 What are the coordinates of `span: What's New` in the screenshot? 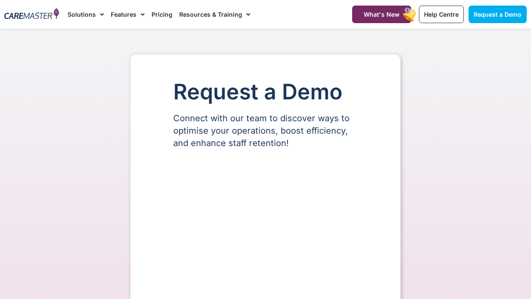 It's located at (382, 14).